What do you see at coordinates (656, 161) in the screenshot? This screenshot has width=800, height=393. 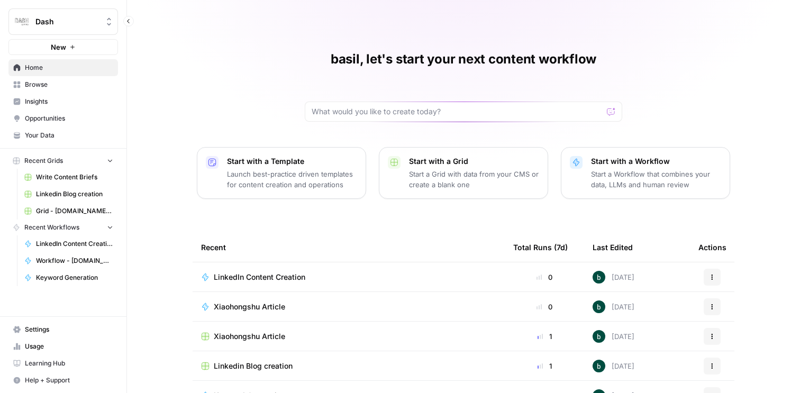 I see `p: Start with a Workflow` at bounding box center [656, 161].